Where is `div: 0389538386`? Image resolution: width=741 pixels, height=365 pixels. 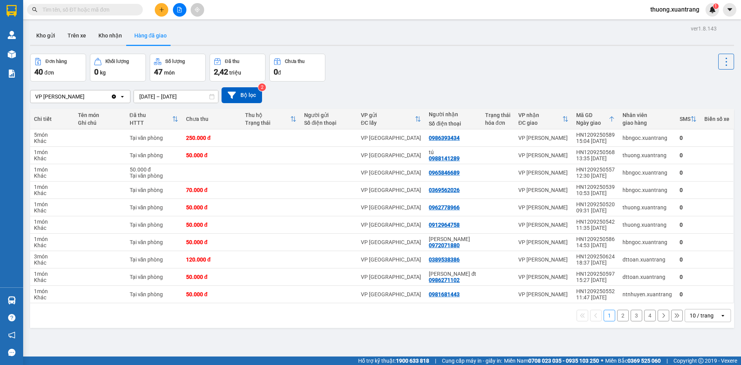
div: 0389538386 is located at coordinates (444, 259).